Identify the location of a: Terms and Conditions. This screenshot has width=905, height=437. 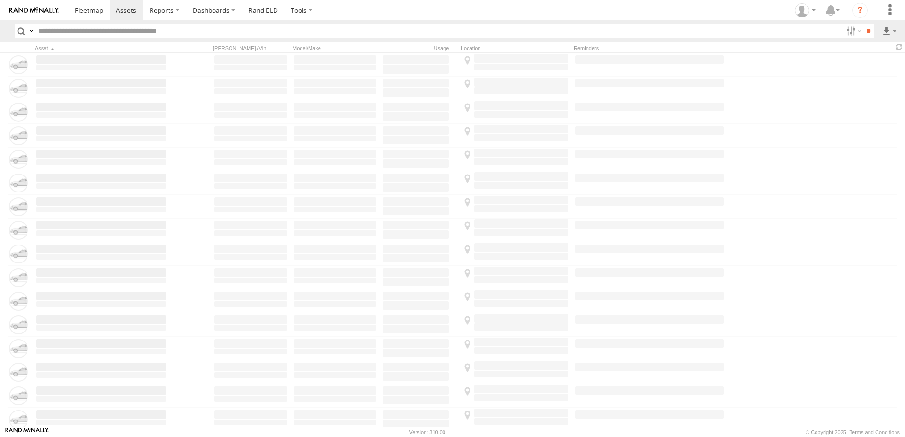
(874, 432).